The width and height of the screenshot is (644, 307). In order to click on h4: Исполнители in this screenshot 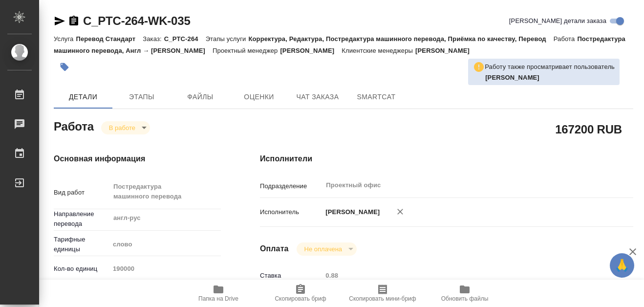, I will do `click(447, 159)`.